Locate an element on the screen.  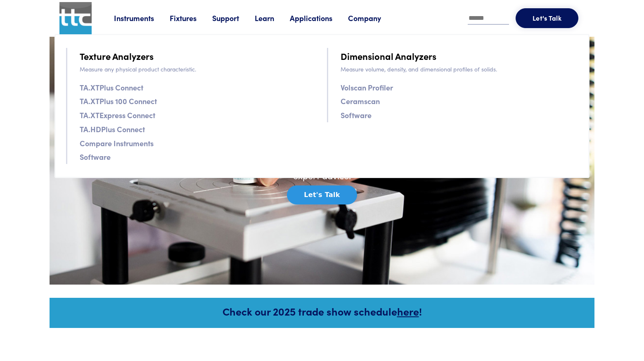
h5: Check our 2025 trade show schedule ! is located at coordinates (322, 311).